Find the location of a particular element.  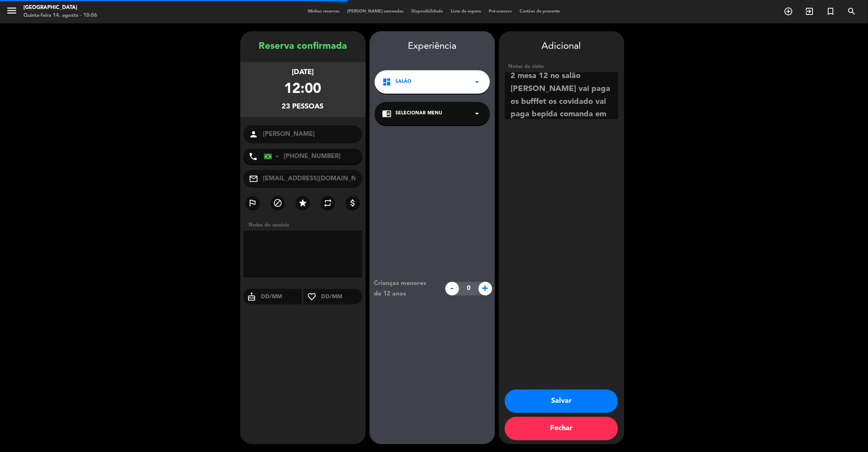

div: Quinta-feira 14. agosto - 10:06 is located at coordinates (60, 16).